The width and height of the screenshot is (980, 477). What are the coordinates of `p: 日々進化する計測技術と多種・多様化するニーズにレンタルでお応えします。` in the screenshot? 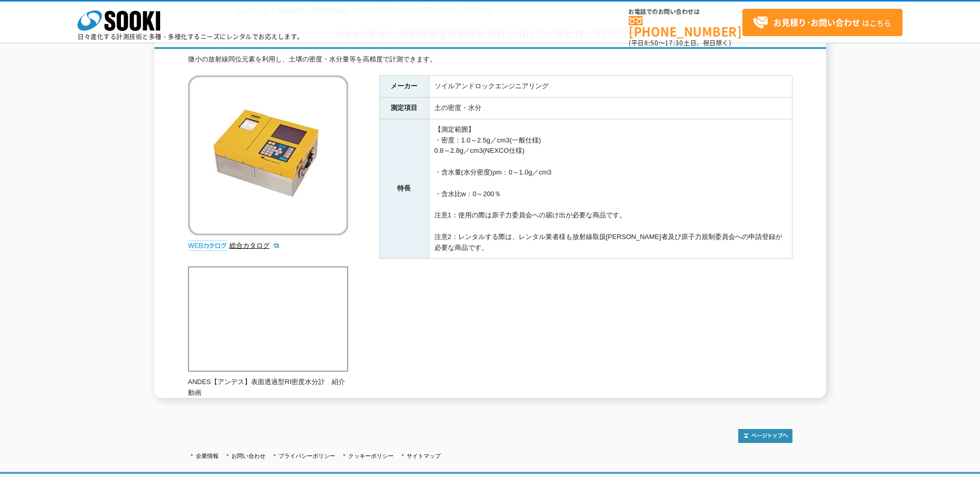 It's located at (191, 37).